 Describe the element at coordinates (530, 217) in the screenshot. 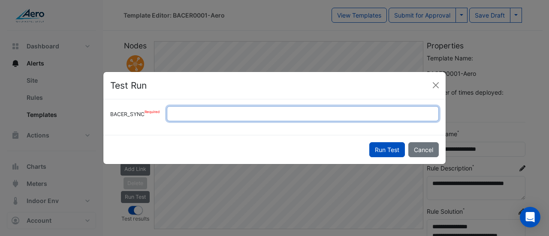

I see `div: Open Intercom Messenger` at that location.